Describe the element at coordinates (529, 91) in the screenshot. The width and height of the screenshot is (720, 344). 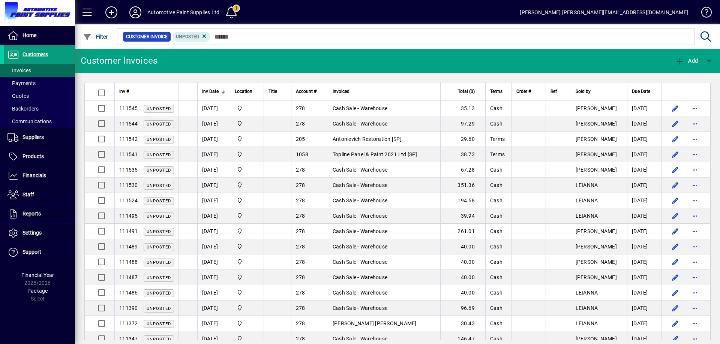
I see `div: Order #` at that location.